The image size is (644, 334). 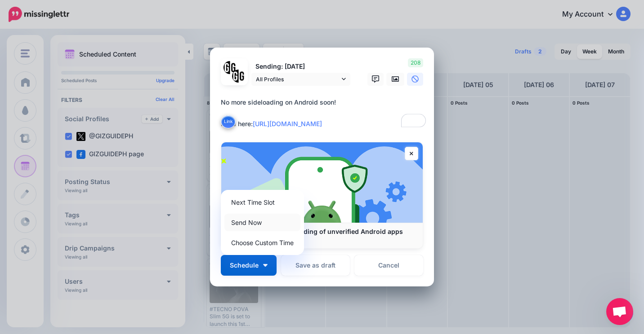 What do you see at coordinates (298, 79) in the screenshot?
I see `span: All Profiles` at bounding box center [298, 79].